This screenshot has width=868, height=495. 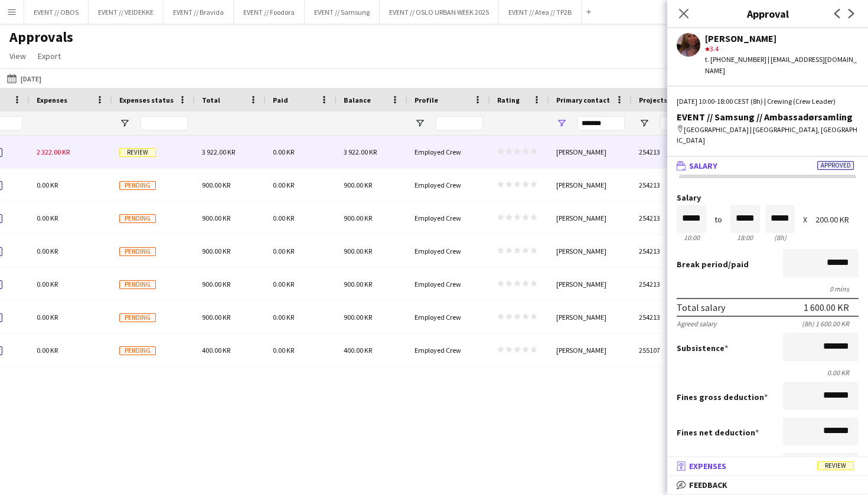 I want to click on input: Primary contact Filter Input, so click(x=601, y=124).